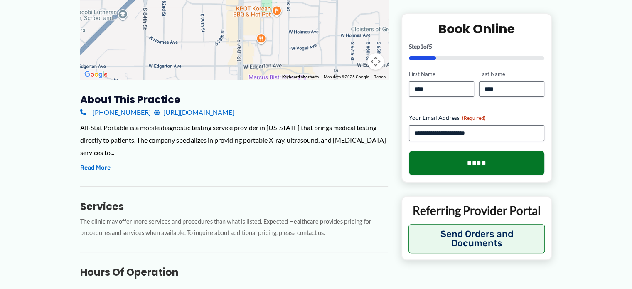 This screenshot has height=289, width=632. I want to click on h3: Hours of Operation, so click(234, 272).